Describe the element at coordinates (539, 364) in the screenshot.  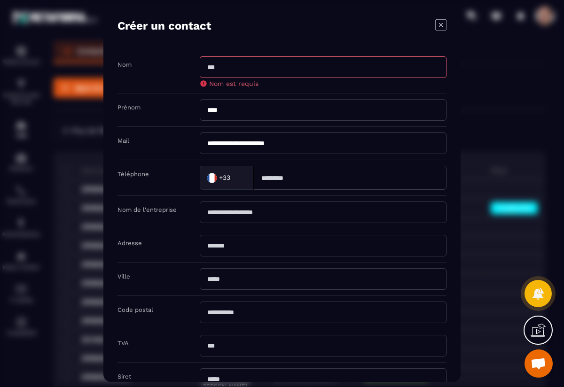
I see `div: Ouvrir le chat` at that location.